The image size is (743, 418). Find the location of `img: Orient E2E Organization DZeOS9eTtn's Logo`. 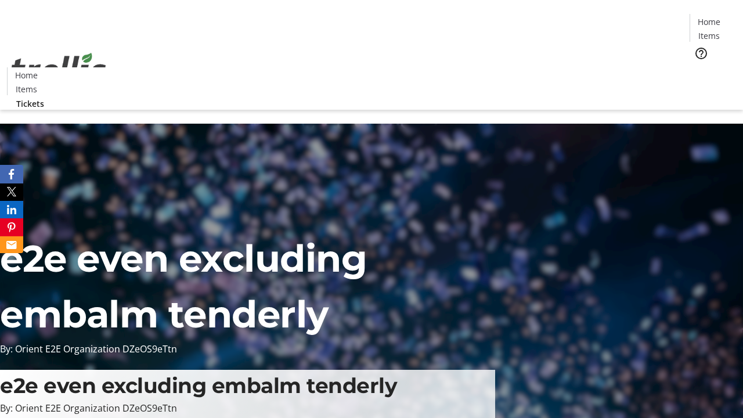

img: Orient E2E Organization DZeOS9eTtn's Logo is located at coordinates (59, 69).